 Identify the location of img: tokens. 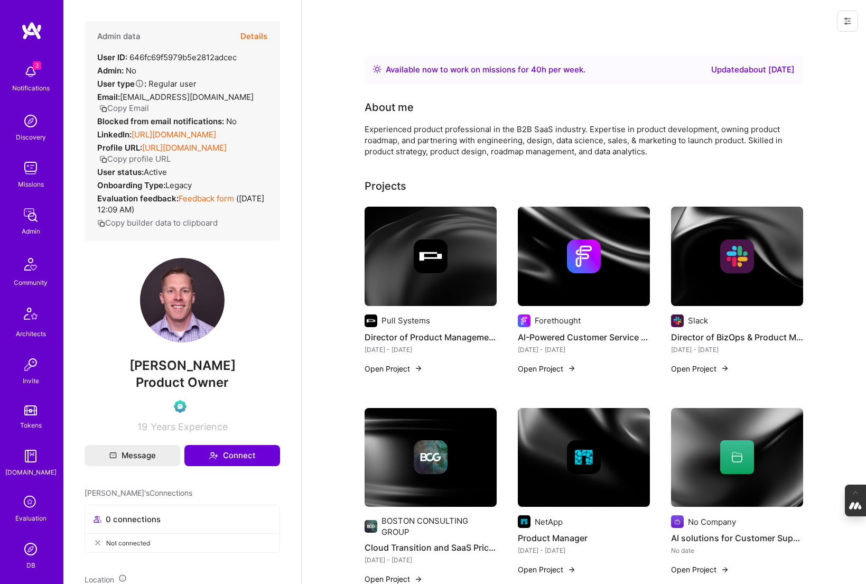
(31, 410).